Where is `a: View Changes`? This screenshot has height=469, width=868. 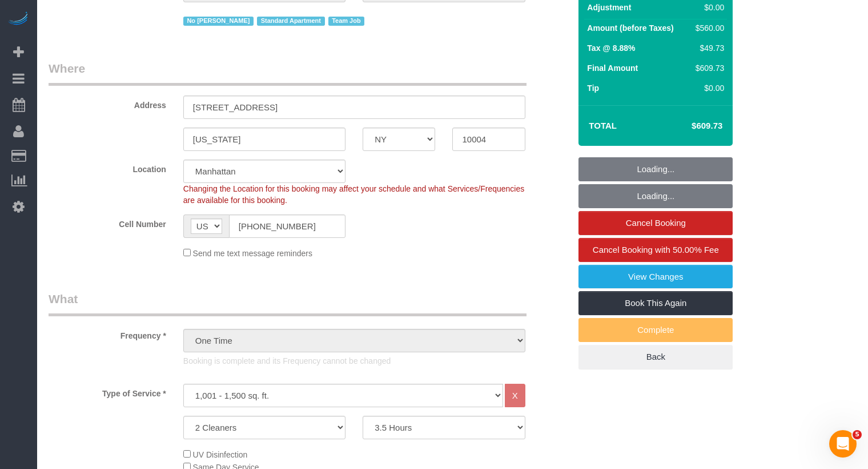 a: View Changes is located at coordinates (656, 276).